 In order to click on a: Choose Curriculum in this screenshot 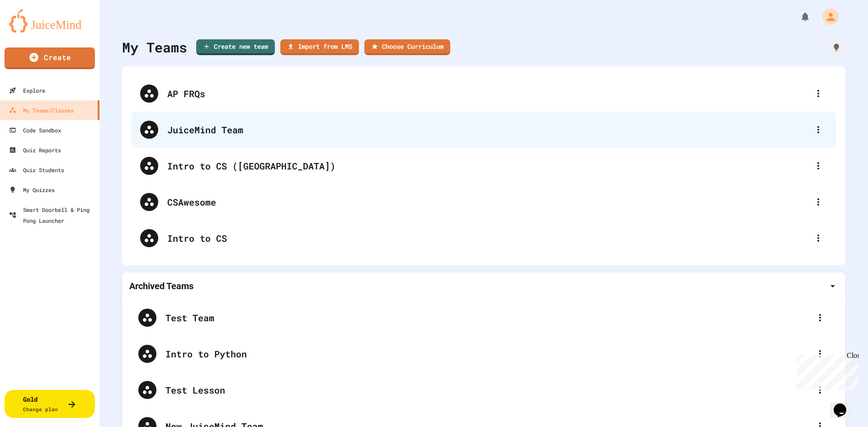, I will do `click(407, 47)`.